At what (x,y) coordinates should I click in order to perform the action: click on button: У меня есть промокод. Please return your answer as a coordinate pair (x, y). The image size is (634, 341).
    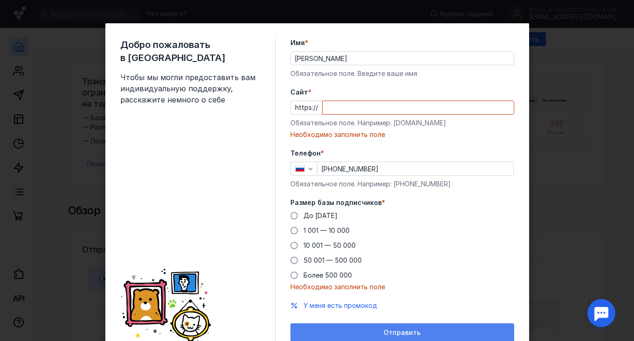
    Looking at the image, I should click on (340, 306).